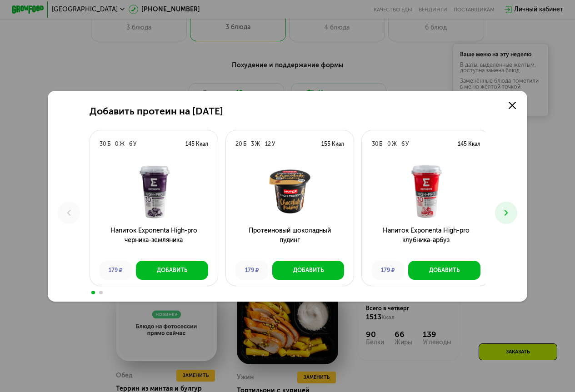  What do you see at coordinates (290, 240) in the screenshot?
I see `h3: Протеиновый шоколадный пудинг` at bounding box center [290, 240].